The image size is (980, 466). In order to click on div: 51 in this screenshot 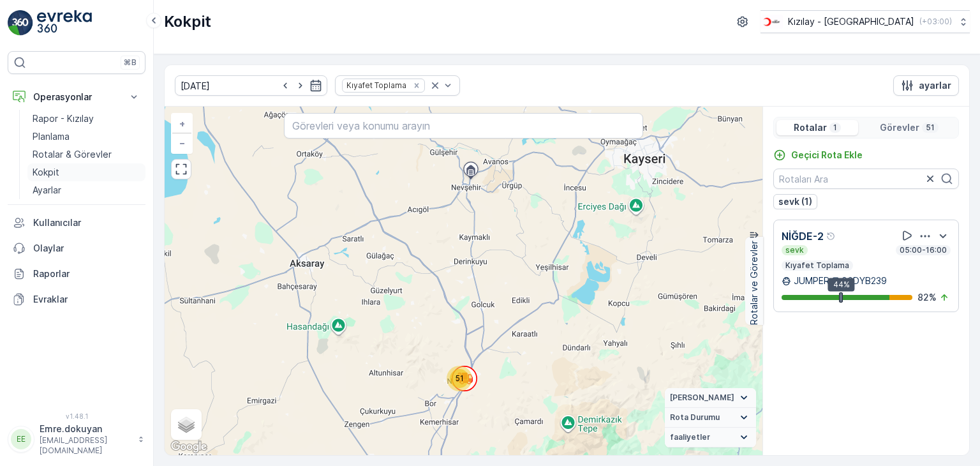, I will do `click(459, 378)`.